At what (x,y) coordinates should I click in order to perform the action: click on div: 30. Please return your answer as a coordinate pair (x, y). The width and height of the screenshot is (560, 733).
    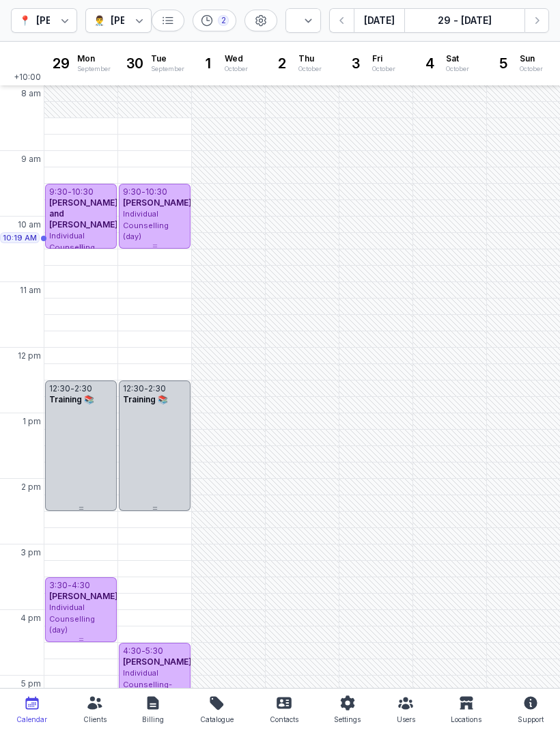
    Looking at the image, I should click on (134, 64).